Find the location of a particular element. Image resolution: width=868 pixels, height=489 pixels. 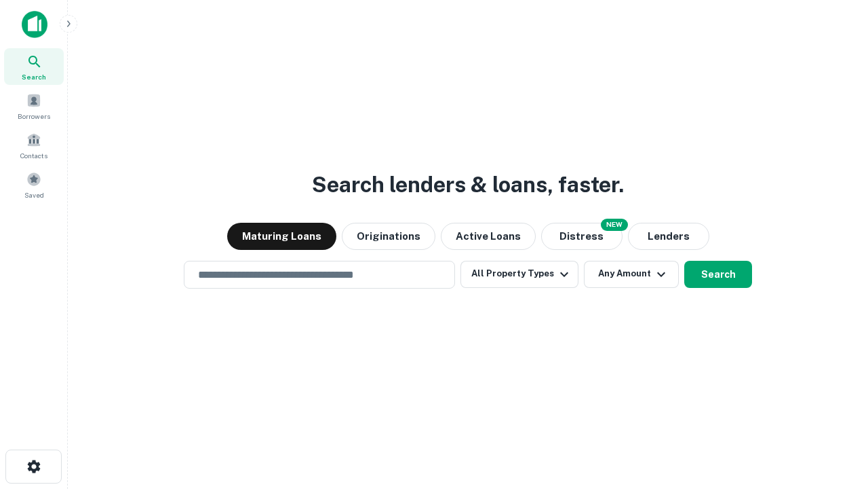

button: Search distressed loans with lien and other non-mortgage details. is located at coordinates (582, 236).